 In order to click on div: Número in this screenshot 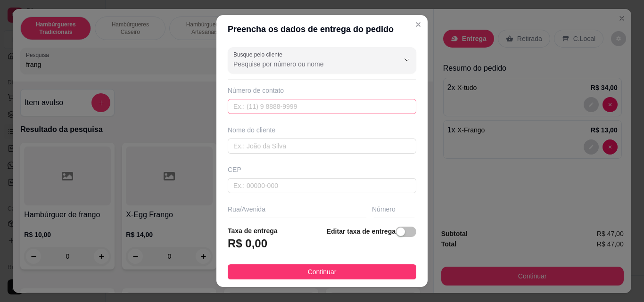, I will do `click(394, 209)`.